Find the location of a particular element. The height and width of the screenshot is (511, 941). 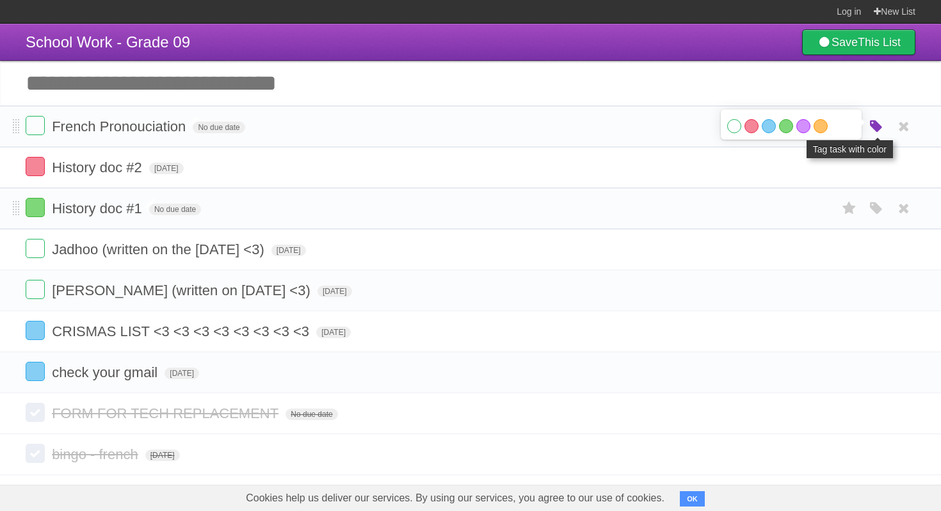

span: Cookies help us deliver our services. By using our services, you agree to our use of cookies. is located at coordinates (455, 498).